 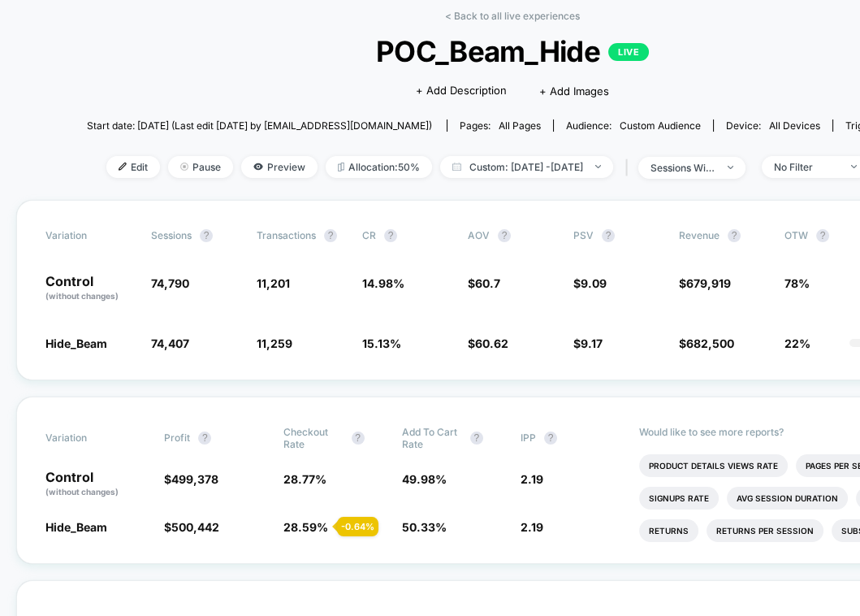 What do you see at coordinates (575, 91) in the screenshot?
I see `span: + Add Images` at bounding box center [575, 91].